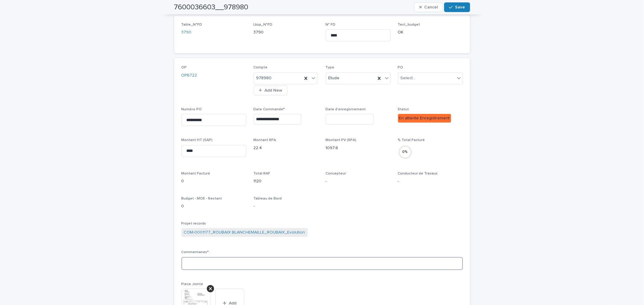 This screenshot has width=644, height=305. I want to click on p: OK, so click(430, 32).